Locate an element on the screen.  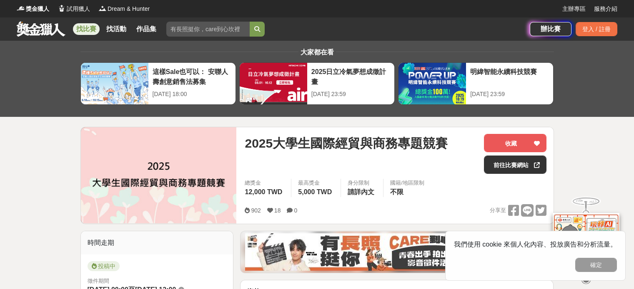
img: 35ad34ac-3361-4bcf-919e-8d747461931d.jpg is located at coordinates (397, 252).